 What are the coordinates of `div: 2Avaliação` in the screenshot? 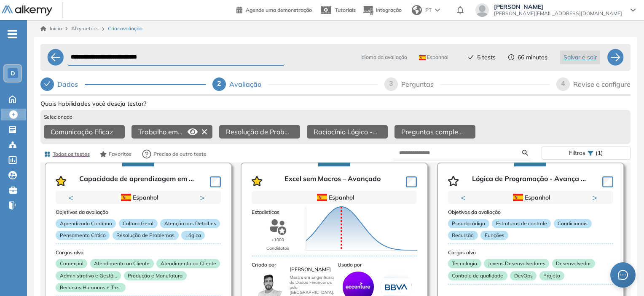 It's located at (295, 84).